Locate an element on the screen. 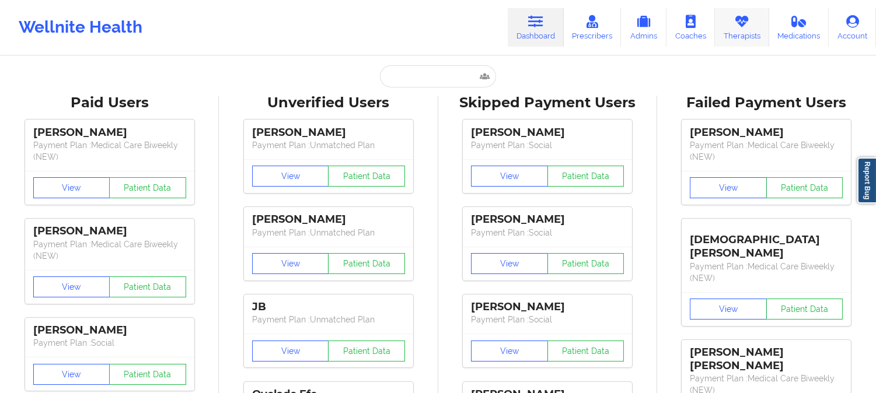 This screenshot has width=876, height=393. div: Failed Payment Users is located at coordinates (767, 103).